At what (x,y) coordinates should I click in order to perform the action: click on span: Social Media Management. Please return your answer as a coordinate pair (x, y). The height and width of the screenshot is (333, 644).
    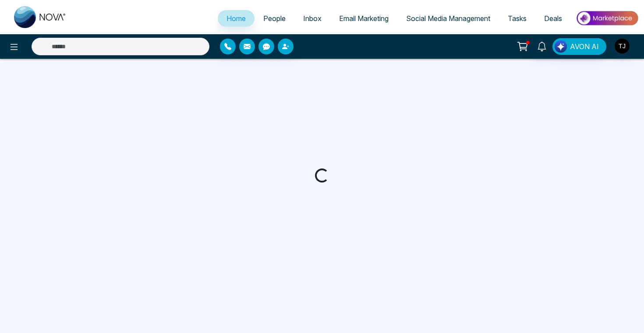
    Looking at the image, I should click on (448, 18).